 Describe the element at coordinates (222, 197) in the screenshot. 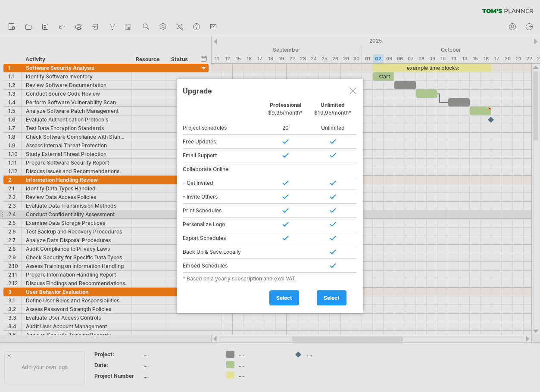

I see `div: - Invite Others` at that location.